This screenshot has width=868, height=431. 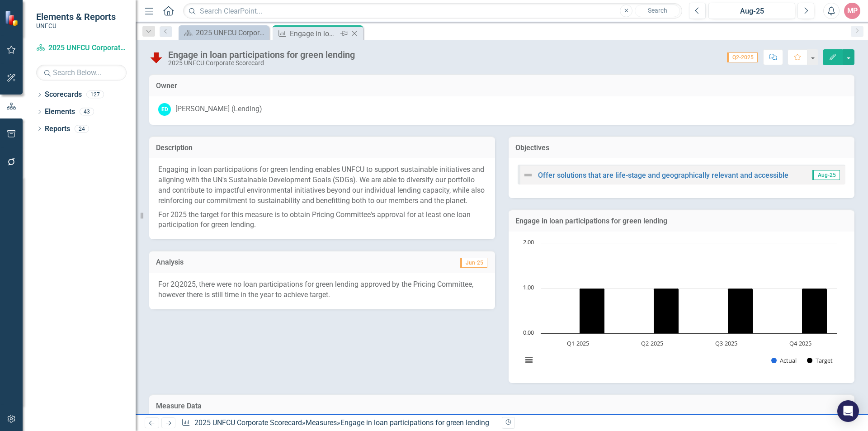 I want to click on h3: Owner, so click(x=502, y=86).